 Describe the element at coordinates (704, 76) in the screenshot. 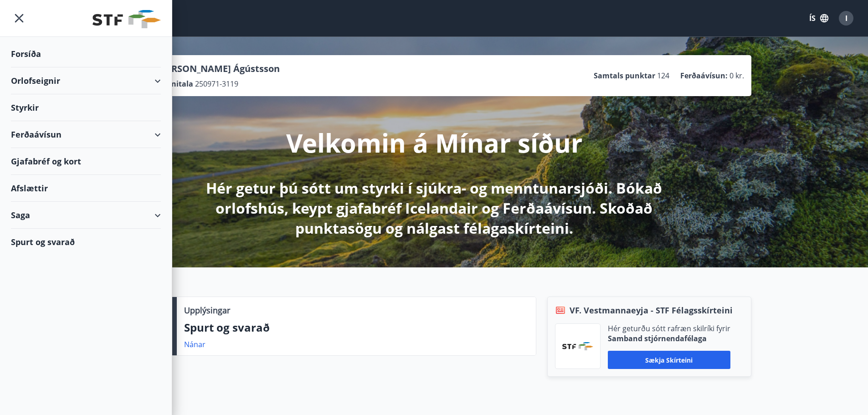

I see `p: Ferðaávísun :` at that location.